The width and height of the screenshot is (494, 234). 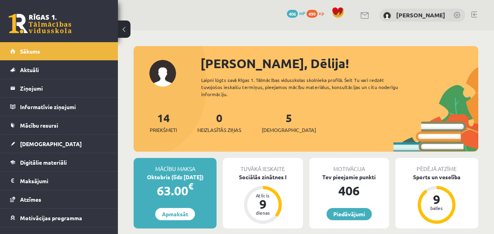 I want to click on legend: Maksājumi, so click(x=64, y=180).